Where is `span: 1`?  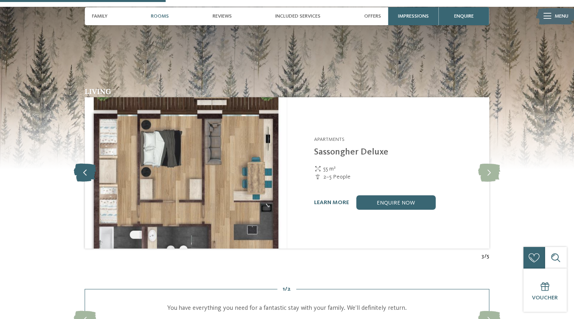
span: 1 is located at coordinates (283, 289).